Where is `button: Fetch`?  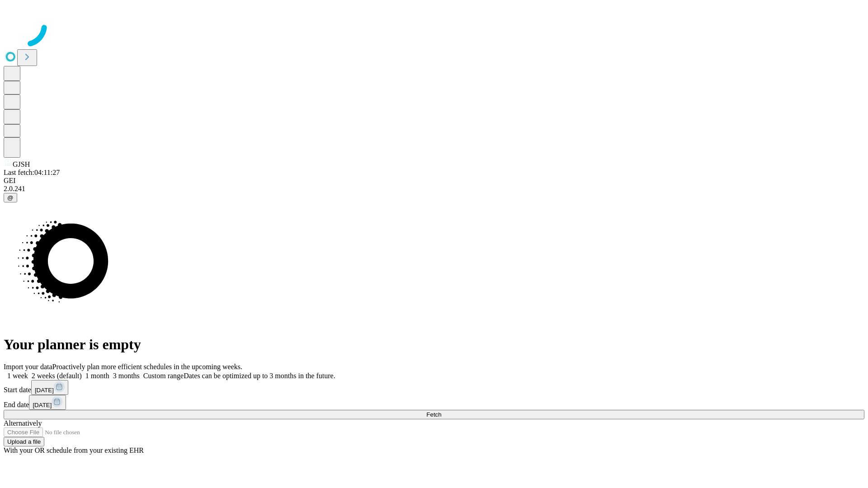
button: Fetch is located at coordinates (434, 414).